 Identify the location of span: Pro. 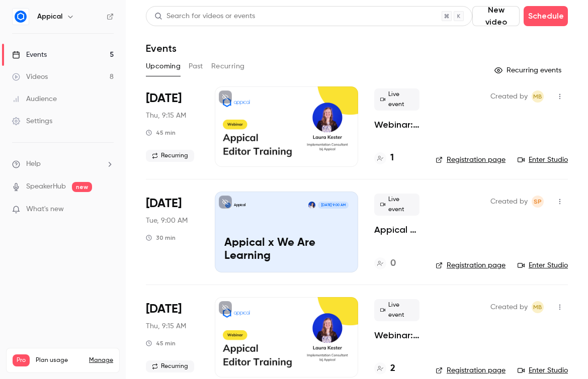
(21, 361).